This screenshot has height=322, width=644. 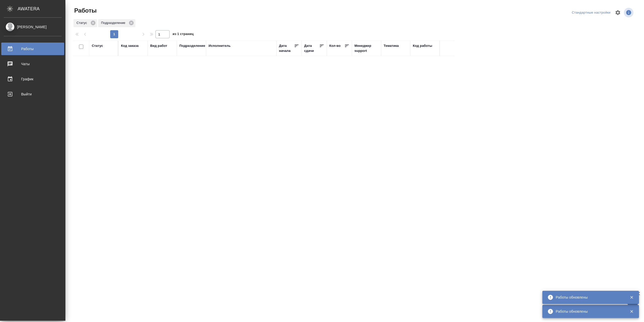 I want to click on div: Код работы, so click(x=423, y=46).